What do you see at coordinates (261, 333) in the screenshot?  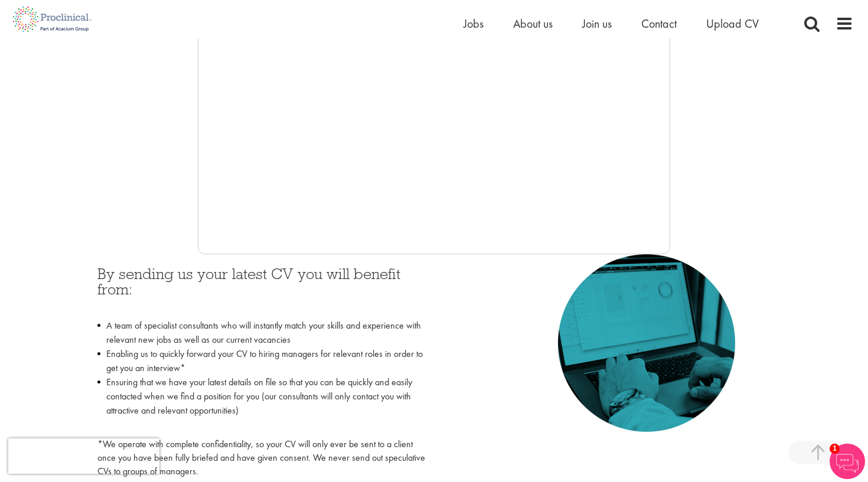 I see `li: A team of specialist consultants who will instantly match your skills and experience with relevan...` at bounding box center [261, 333].